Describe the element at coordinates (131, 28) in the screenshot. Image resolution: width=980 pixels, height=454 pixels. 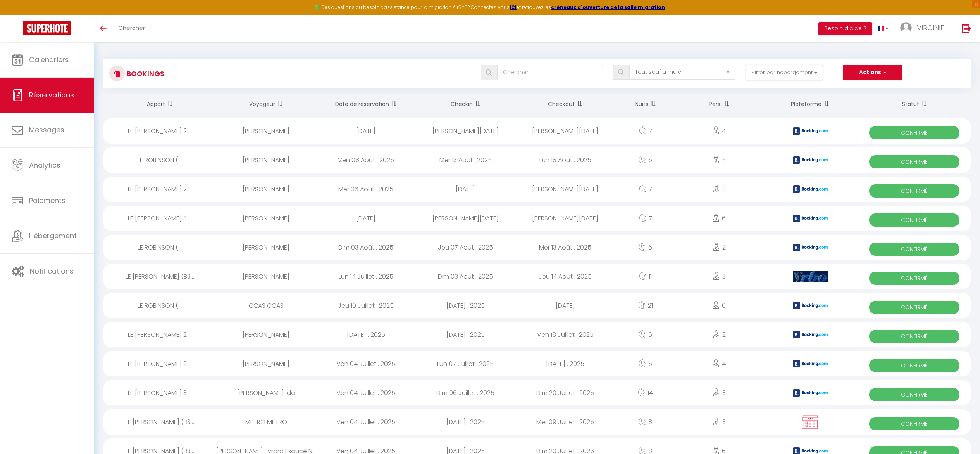
I see `span: Chercher` at that location.